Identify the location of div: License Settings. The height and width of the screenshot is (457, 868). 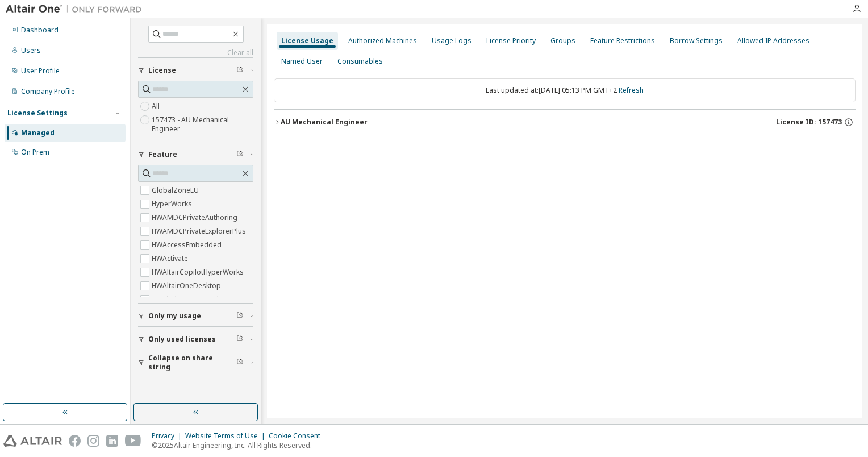
(38, 113).